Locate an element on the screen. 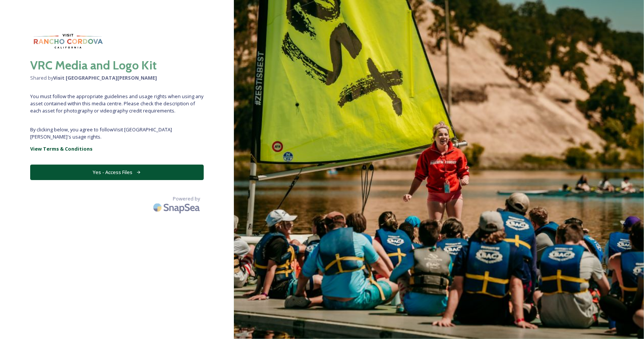 Image resolution: width=644 pixels, height=339 pixels. img: VRC%20Rainbow%20Horizontal%20Logo%20-%20Black%20text.png is located at coordinates (68, 41).